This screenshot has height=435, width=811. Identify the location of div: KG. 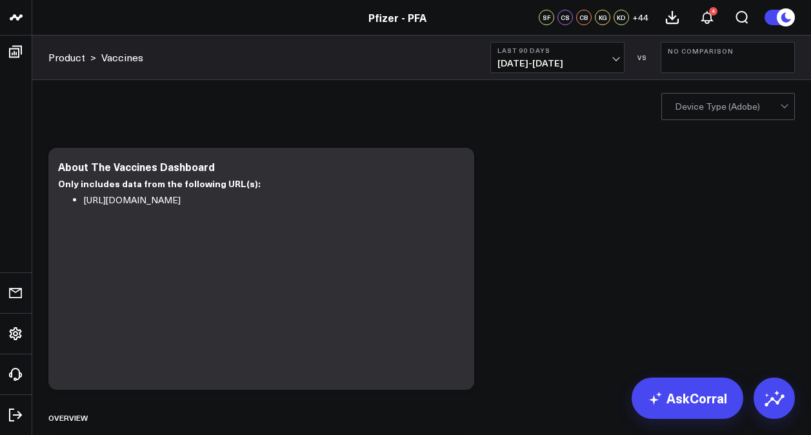
(602, 17).